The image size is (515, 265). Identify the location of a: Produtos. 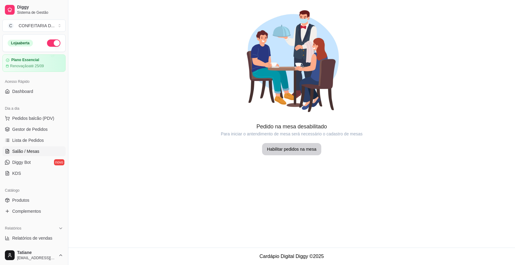
(34, 200).